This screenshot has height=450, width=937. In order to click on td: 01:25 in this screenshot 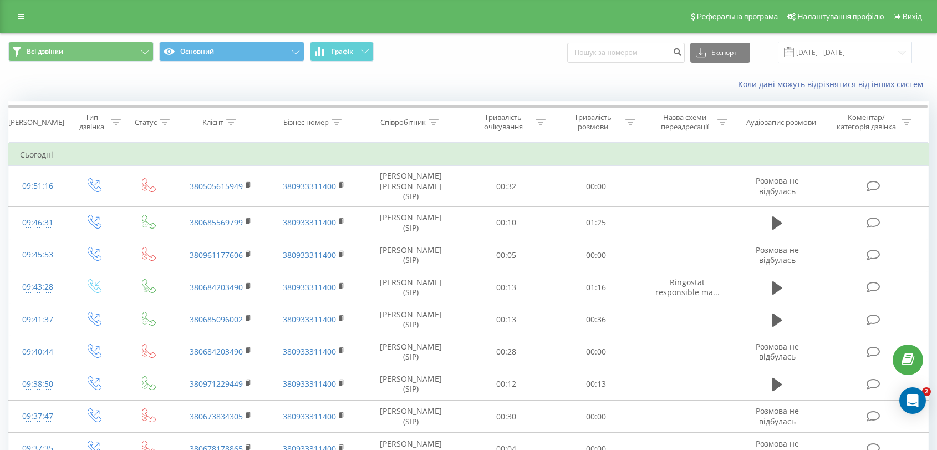, I will do `click(596, 222)`.